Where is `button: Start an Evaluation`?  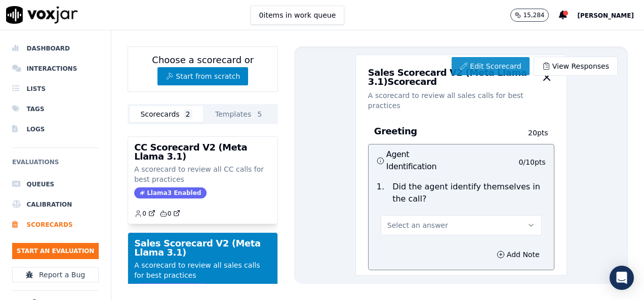 button: Start an Evaluation is located at coordinates (55, 251).